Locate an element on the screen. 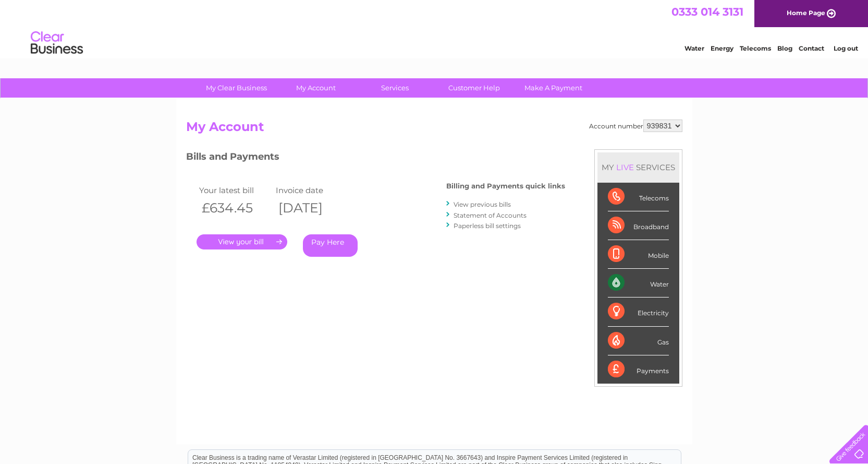  div: Electricity is located at coordinates (638, 312).